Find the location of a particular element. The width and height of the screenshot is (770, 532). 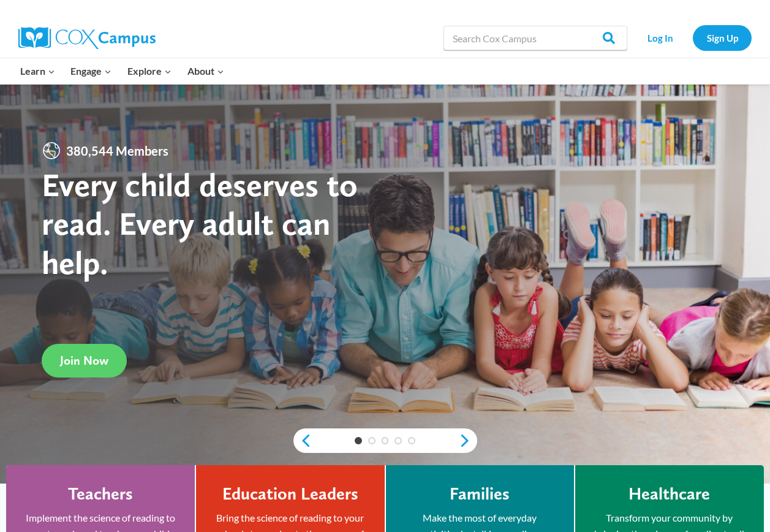

nav: Secondary Navigation is located at coordinates (692, 37).